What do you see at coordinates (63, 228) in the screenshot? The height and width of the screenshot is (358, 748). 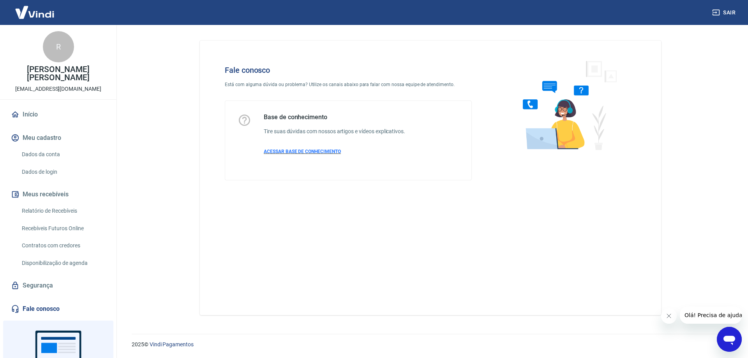 I see `a: Recebíveis Futuros Online` at bounding box center [63, 228].